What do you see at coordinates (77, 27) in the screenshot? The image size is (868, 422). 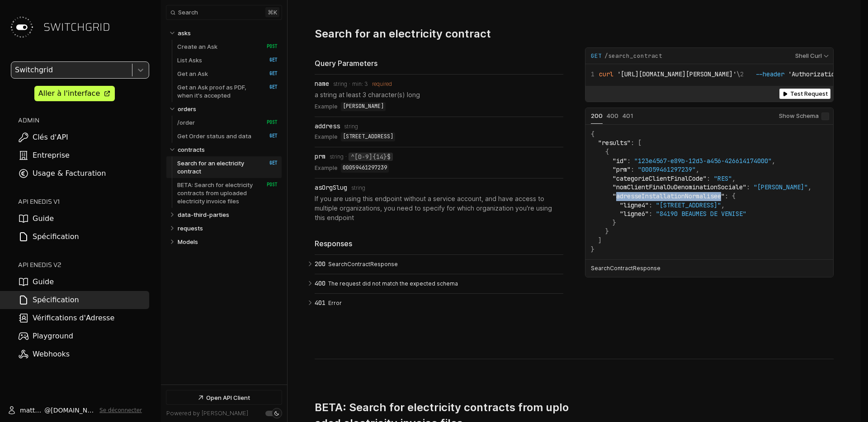 I see `span: SWITCHGRID` at bounding box center [77, 27].